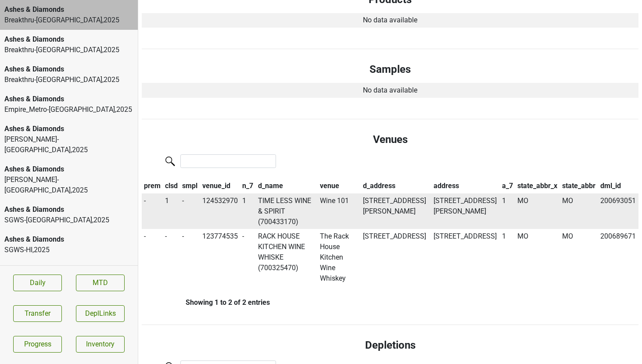 The image size is (642, 364). Describe the element at coordinates (248, 186) in the screenshot. I see `th: n_7: activate to sort column ascending` at that location.